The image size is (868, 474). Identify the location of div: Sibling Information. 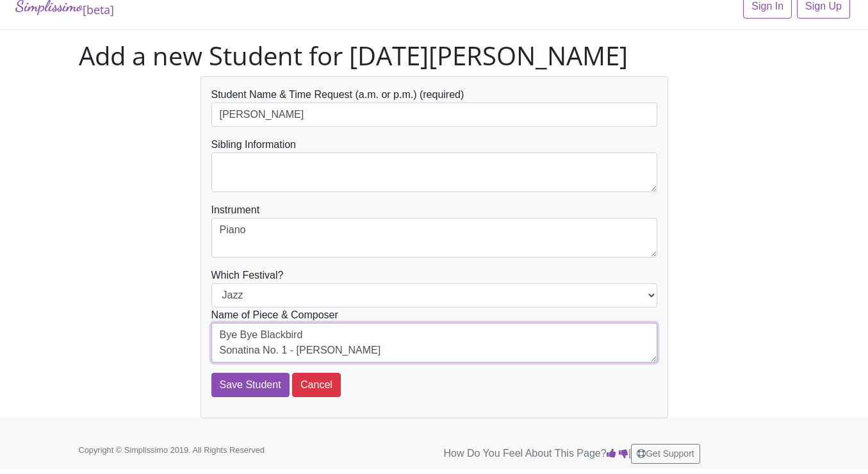
(434, 164).